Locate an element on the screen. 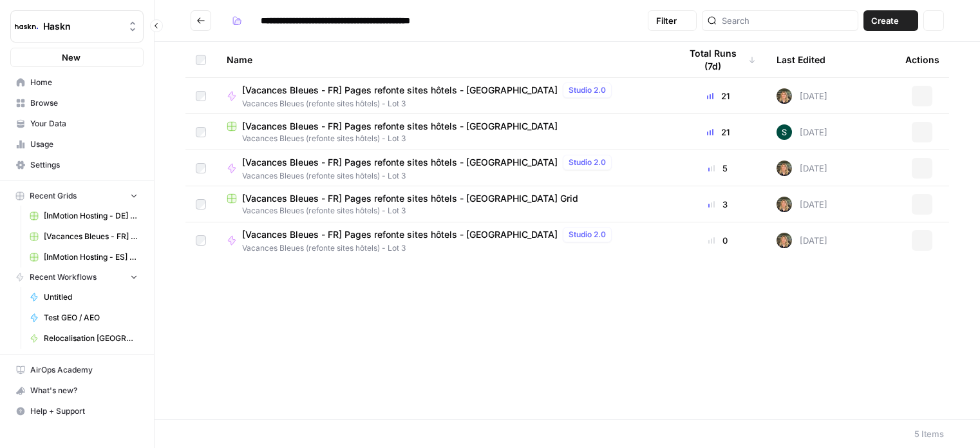 The image size is (980, 448). span: Haskn is located at coordinates (82, 26).